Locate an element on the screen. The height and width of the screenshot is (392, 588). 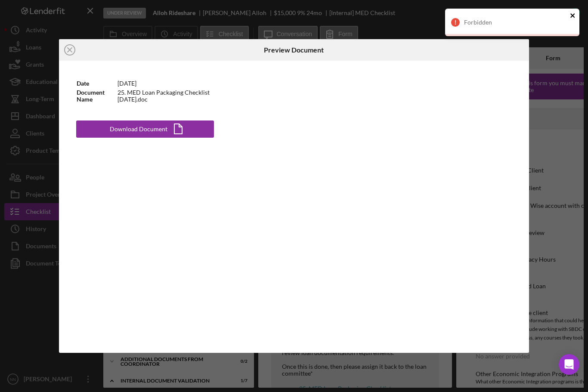
div: Open Intercom Messenger is located at coordinates (569, 364).